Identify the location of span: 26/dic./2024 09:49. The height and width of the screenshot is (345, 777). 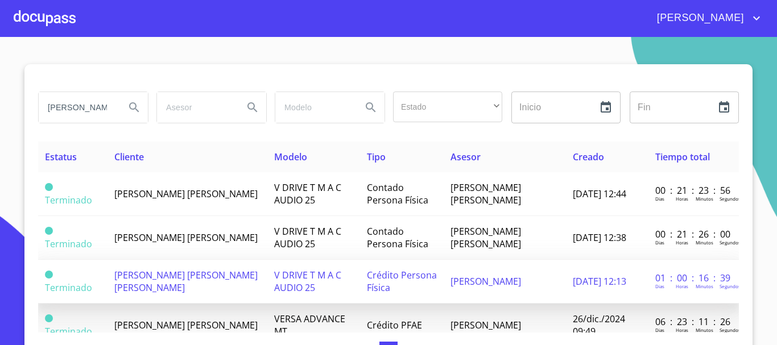
(599, 325).